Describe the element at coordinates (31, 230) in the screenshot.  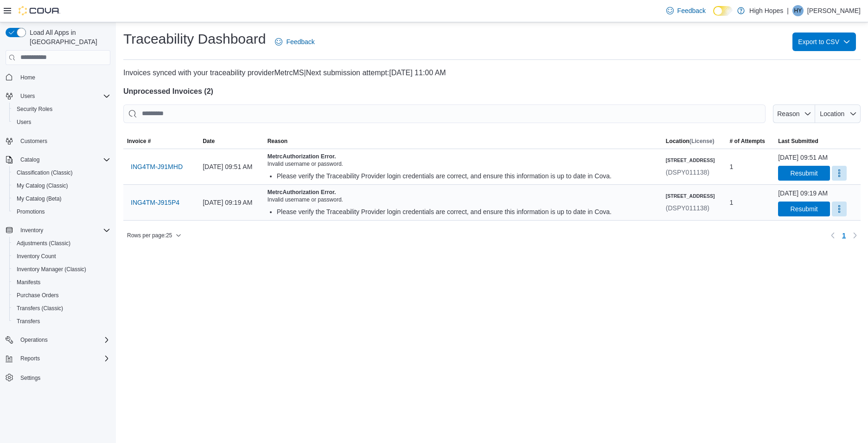
I see `button: Inventory` at that location.